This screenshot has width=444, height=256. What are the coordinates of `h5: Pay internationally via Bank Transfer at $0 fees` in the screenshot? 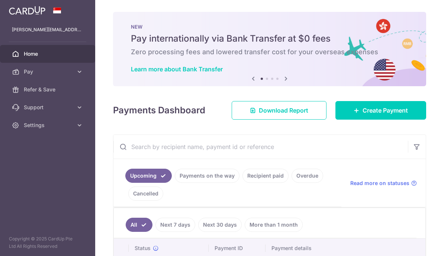 It's located at (269, 39).